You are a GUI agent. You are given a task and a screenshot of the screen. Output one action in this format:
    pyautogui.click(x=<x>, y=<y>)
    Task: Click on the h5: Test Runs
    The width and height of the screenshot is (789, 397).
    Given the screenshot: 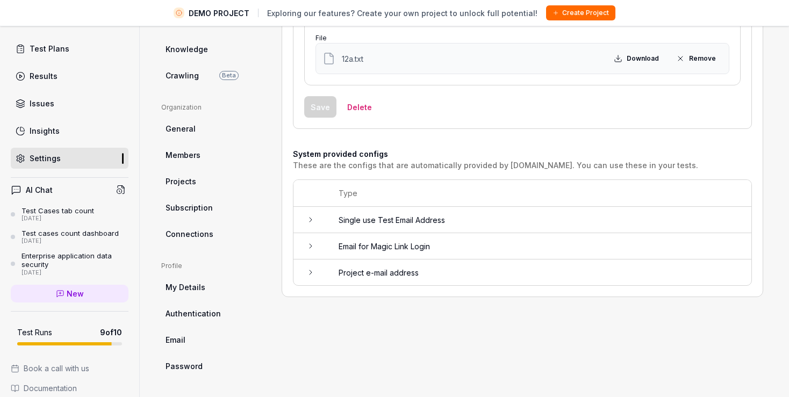 What is the action you would take?
    pyautogui.click(x=34, y=333)
    